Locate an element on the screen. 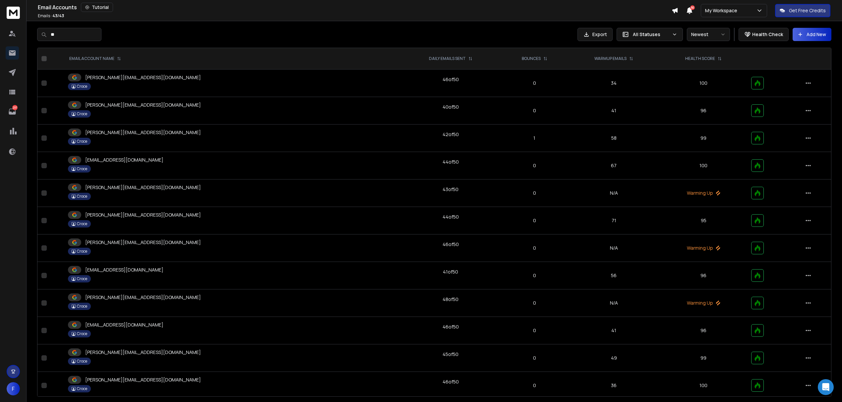 The height and width of the screenshot is (402, 842). button: Get Free Credits is located at coordinates (802, 11).